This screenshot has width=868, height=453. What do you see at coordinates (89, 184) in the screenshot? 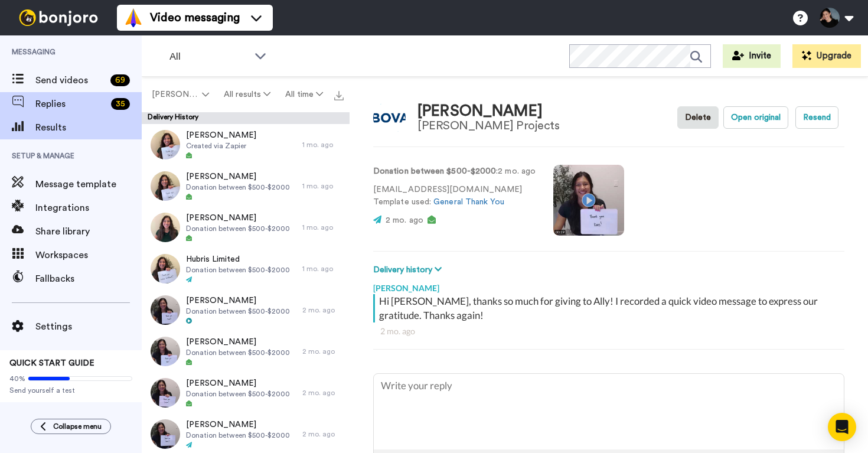
I see `span: Message template` at bounding box center [89, 184].